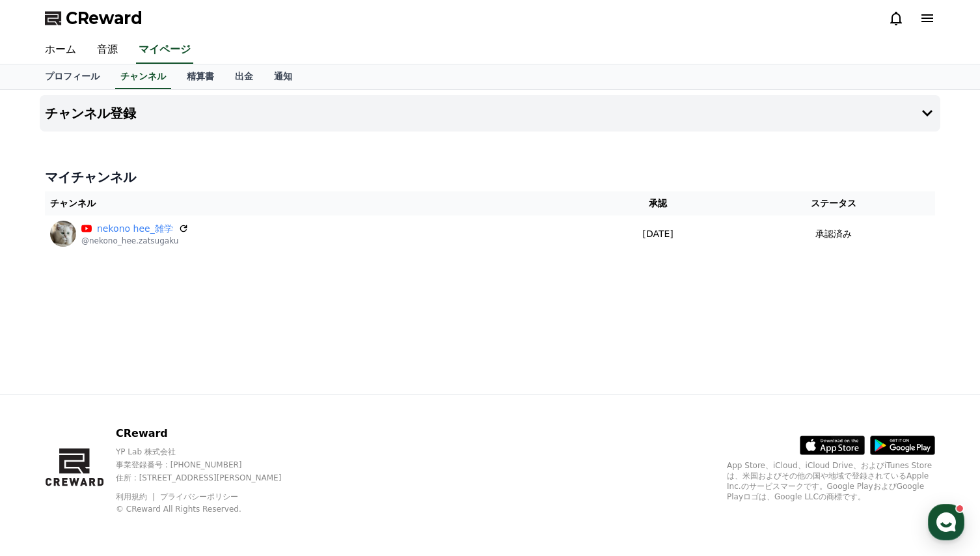 This screenshot has width=980, height=556. What do you see at coordinates (209, 438) in the screenshot?
I see `span: Settings` at bounding box center [209, 438].